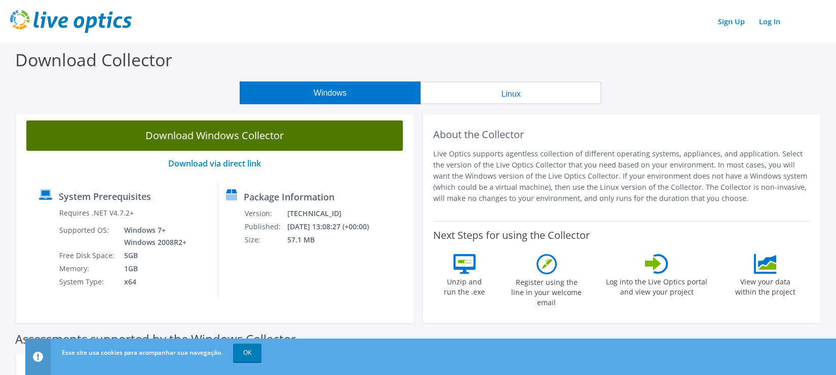 The width and height of the screenshot is (836, 375). I want to click on a: Log In, so click(770, 21).